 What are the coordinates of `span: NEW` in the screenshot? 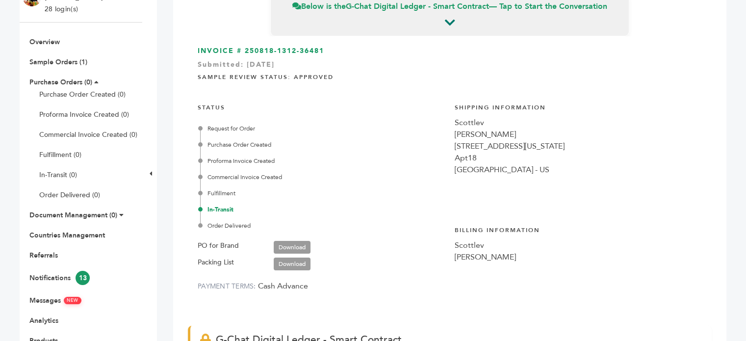 It's located at (73, 300).